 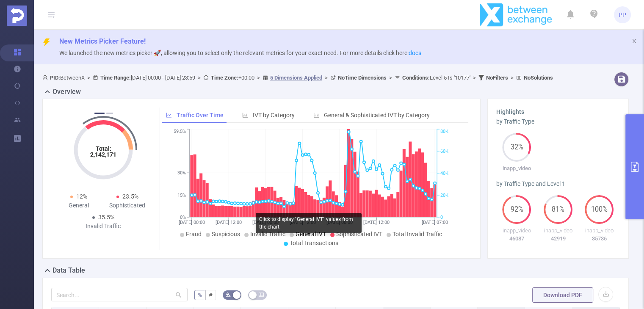 I want to click on i: icon: thunderbolt, so click(x=46, y=42).